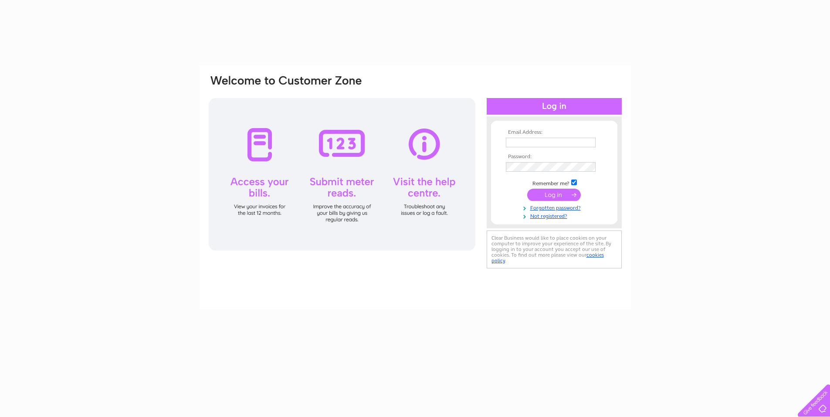 Image resolution: width=830 pixels, height=417 pixels. What do you see at coordinates (554, 249) in the screenshot?
I see `div: Clear Business would like to place cookies on your computer to improve your experience of the sit...` at bounding box center [554, 249].